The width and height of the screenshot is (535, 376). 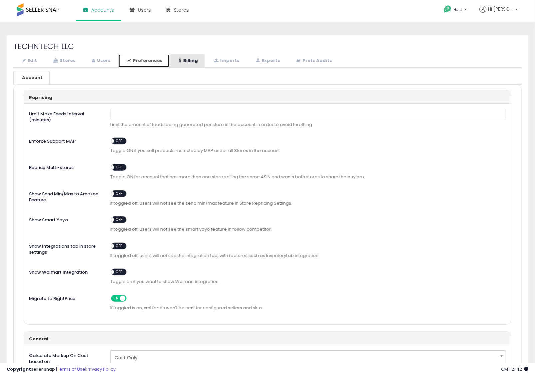 I want to click on a: Users, so click(x=100, y=61).